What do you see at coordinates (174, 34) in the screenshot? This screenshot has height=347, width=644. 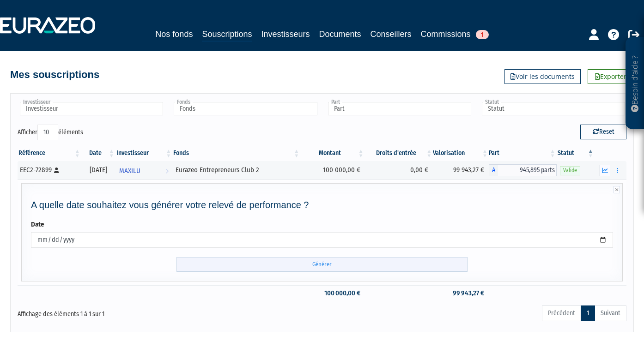 I see `a: Nos fonds` at bounding box center [174, 34].